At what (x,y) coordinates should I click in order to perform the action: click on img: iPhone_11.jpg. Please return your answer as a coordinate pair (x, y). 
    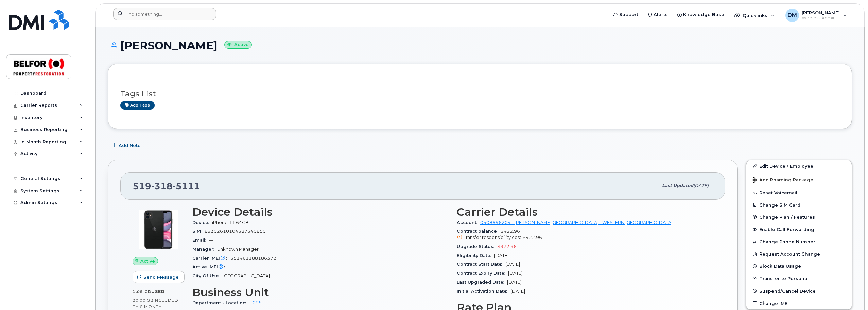
    Looking at the image, I should click on (158, 230).